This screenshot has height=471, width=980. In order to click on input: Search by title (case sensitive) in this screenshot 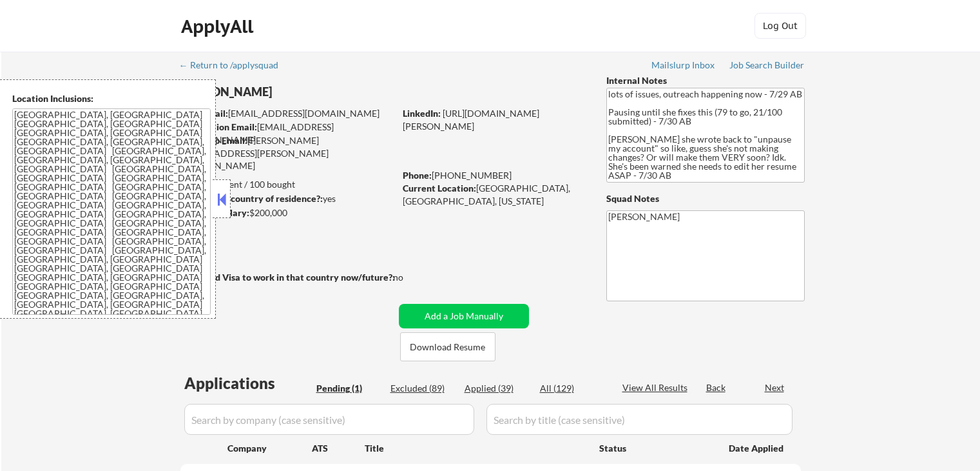, I will do `click(639, 419)`.